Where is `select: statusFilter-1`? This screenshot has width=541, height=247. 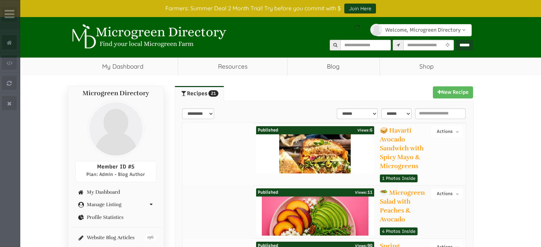
select: statusFilter-1 is located at coordinates (397, 114).